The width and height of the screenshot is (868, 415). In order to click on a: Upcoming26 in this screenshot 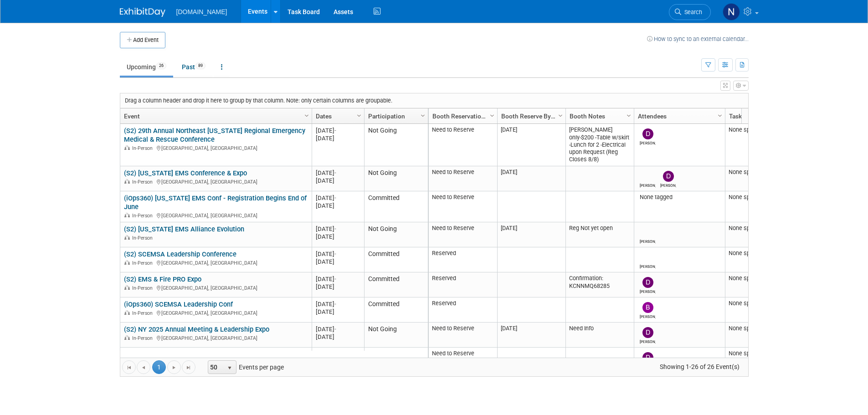, I will do `click(146, 67)`.